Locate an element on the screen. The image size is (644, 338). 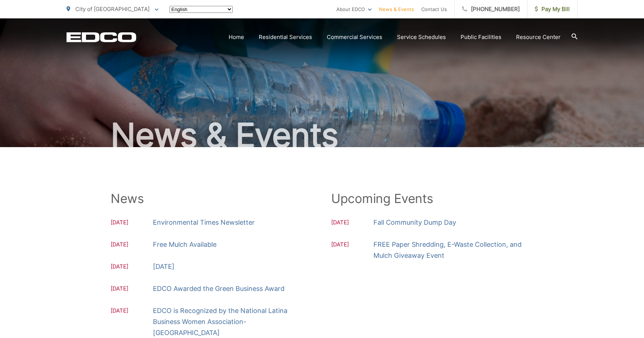
a: FREE Paper Shredding, E-Waste Collection, and Mulch Giveaway Event is located at coordinates (453, 250).